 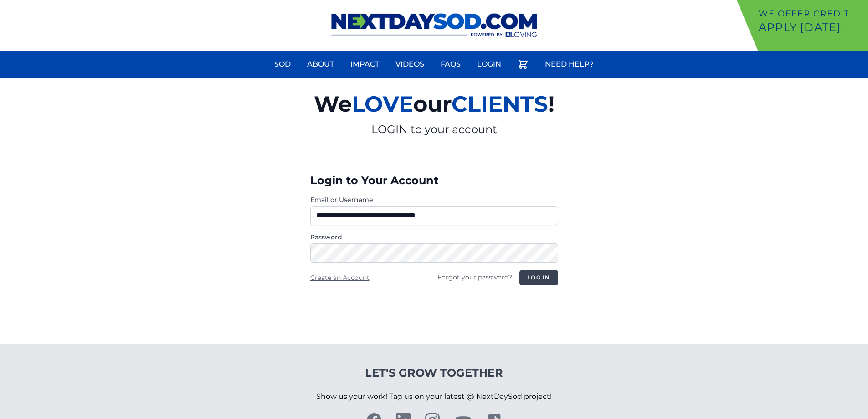 What do you see at coordinates (434, 373) in the screenshot?
I see `h4: Let's Grow Together` at bounding box center [434, 373].